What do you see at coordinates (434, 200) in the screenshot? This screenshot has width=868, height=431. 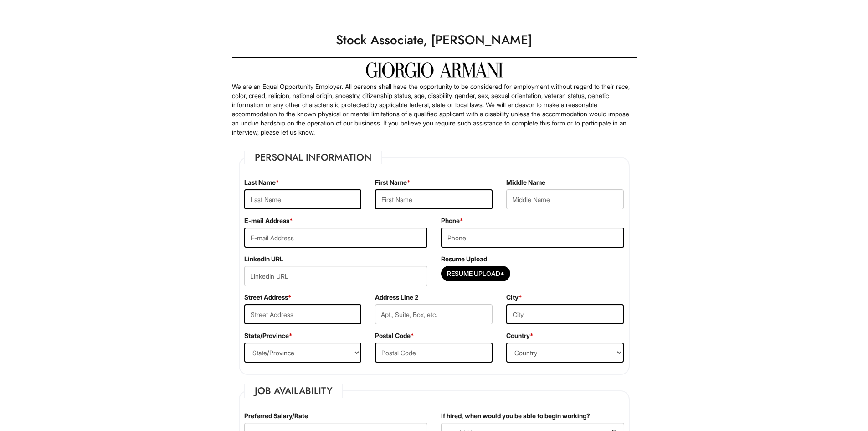 I see `input: First Name` at bounding box center [434, 200].